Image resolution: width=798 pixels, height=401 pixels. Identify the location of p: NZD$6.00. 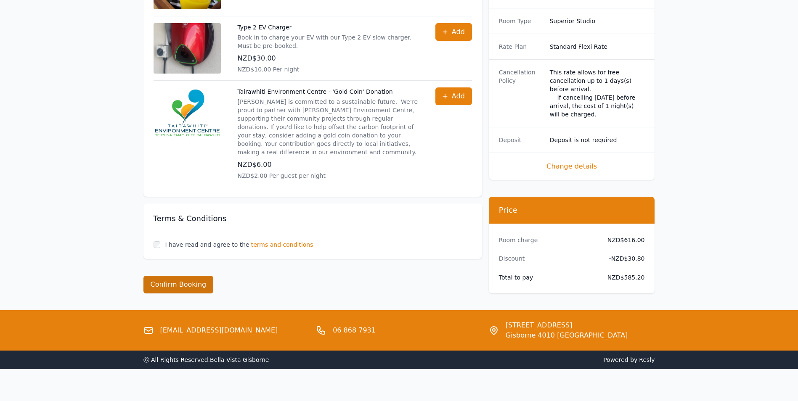
(328, 165).